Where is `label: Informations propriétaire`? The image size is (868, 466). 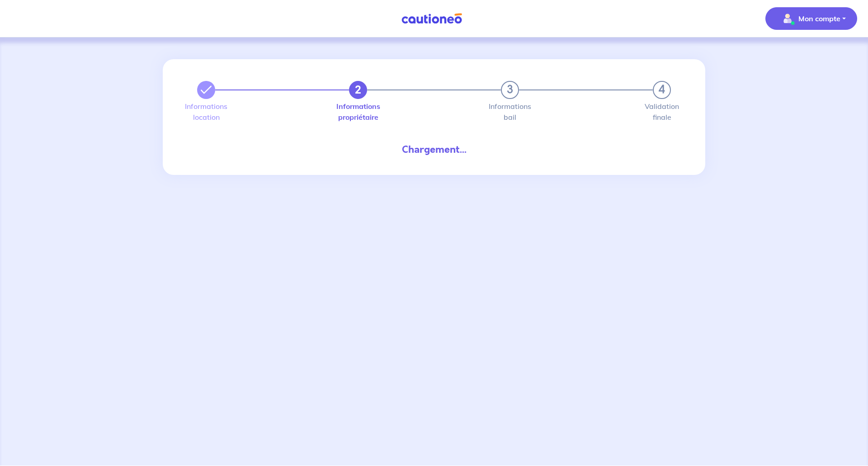
label: Informations propriétaire is located at coordinates (358, 112).